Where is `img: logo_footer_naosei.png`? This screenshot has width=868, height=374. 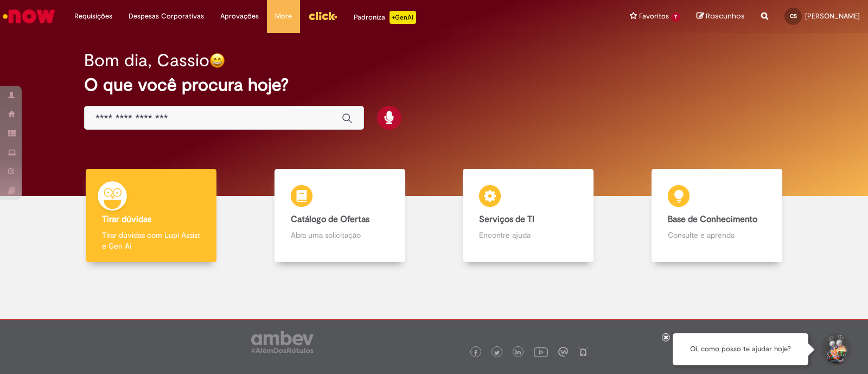
img: logo_footer_naosei.png is located at coordinates (584, 352).